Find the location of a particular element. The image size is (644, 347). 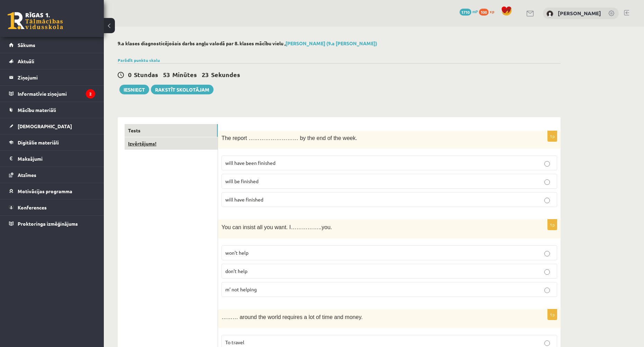

span: Sekundes is located at coordinates (225, 74).